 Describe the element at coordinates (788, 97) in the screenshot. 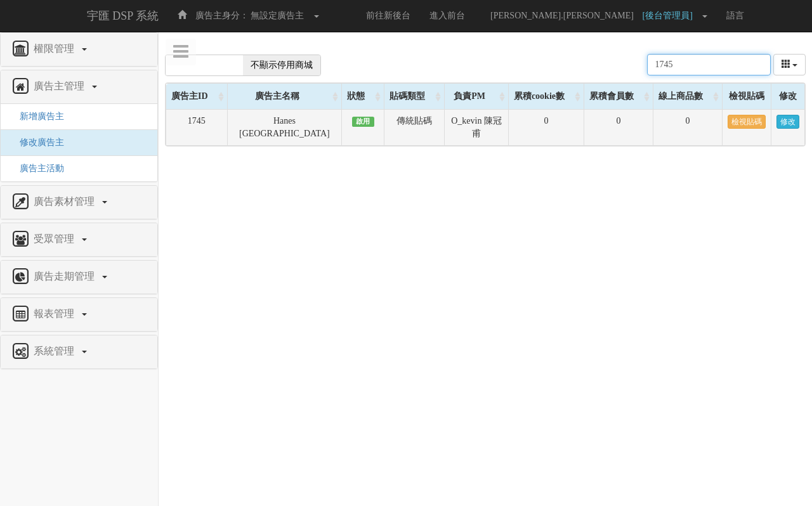

I see `div: 修改` at that location.